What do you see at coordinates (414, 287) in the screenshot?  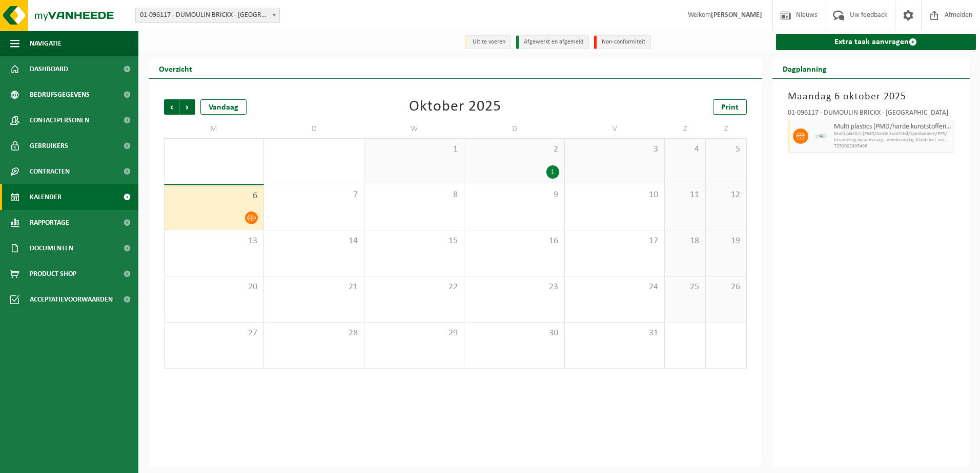 I see `span: 22` at bounding box center [414, 287].